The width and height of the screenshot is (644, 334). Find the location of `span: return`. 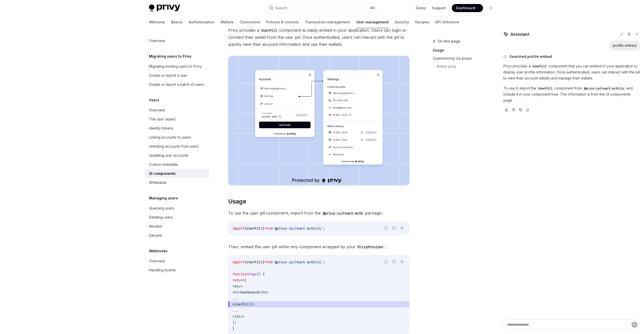

span: return is located at coordinates (239, 280).